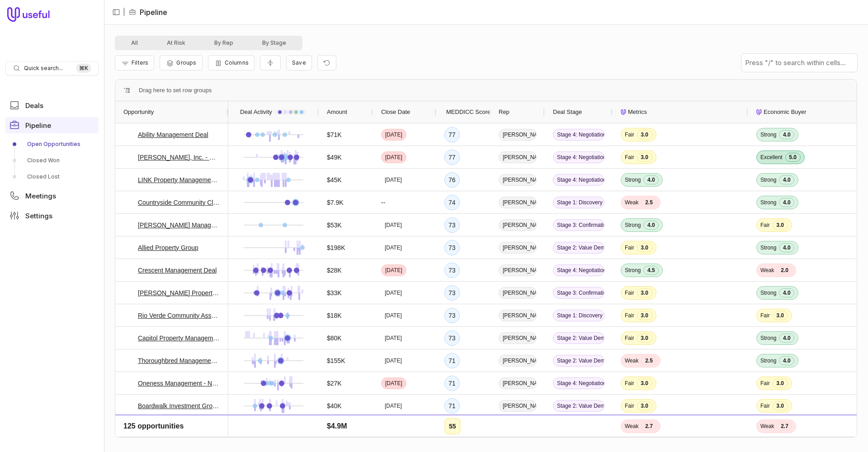  I want to click on span: Deal Stage, so click(567, 112).